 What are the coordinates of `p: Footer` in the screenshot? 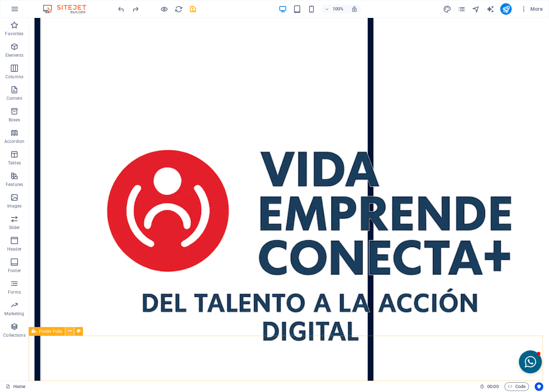 It's located at (14, 270).